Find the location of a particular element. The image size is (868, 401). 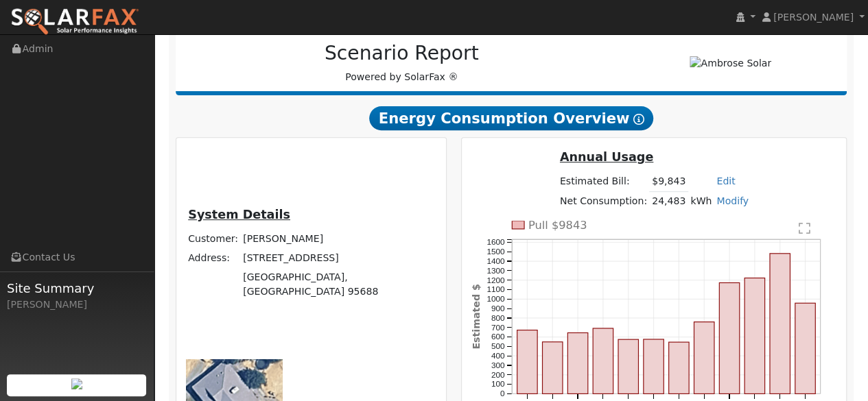

img: Ambrose Solar is located at coordinates (730, 63).